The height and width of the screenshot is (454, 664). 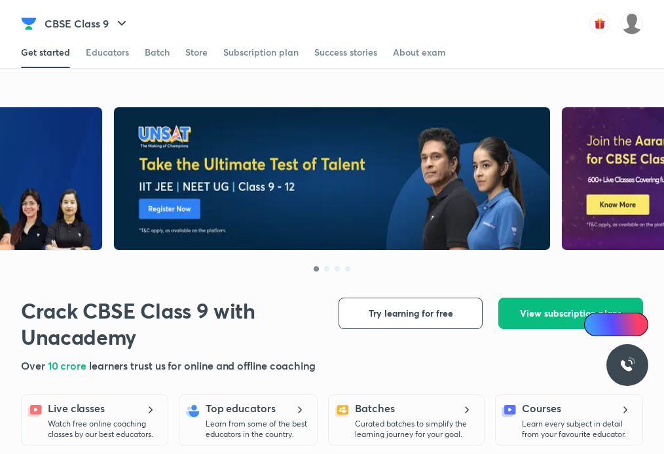 What do you see at coordinates (627, 365) in the screenshot?
I see `img: ttu` at bounding box center [627, 365].